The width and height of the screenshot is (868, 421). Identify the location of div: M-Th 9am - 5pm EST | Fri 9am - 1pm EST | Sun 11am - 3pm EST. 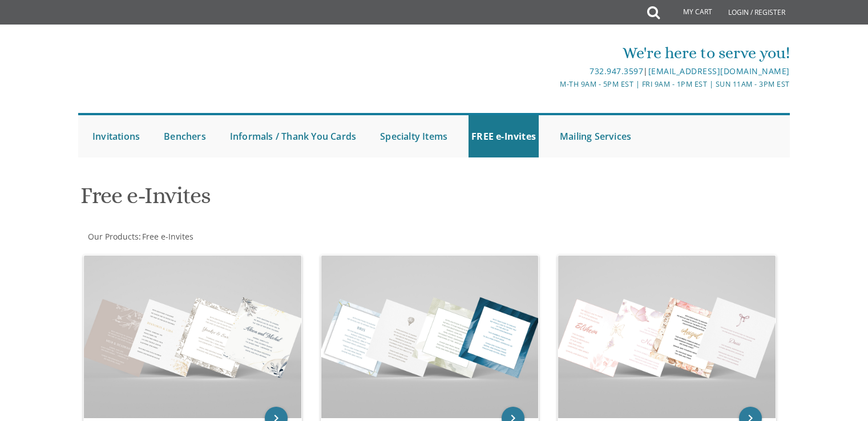
(553, 84).